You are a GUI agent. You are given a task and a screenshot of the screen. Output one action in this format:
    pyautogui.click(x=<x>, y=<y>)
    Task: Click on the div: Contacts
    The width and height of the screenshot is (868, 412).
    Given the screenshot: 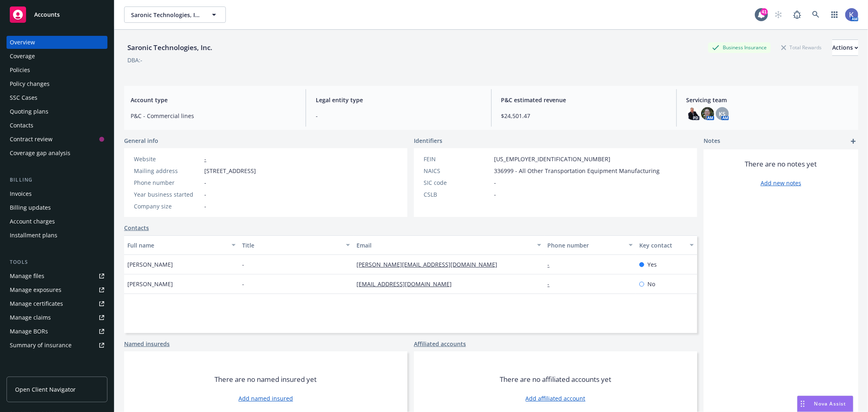 What is the action you would take?
    pyautogui.click(x=22, y=126)
    